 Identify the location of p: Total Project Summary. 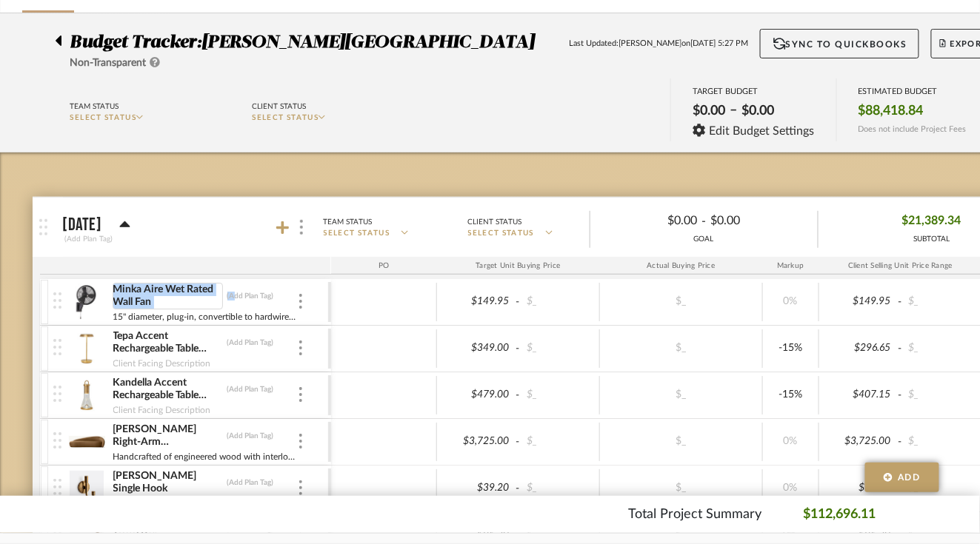
(695, 515).